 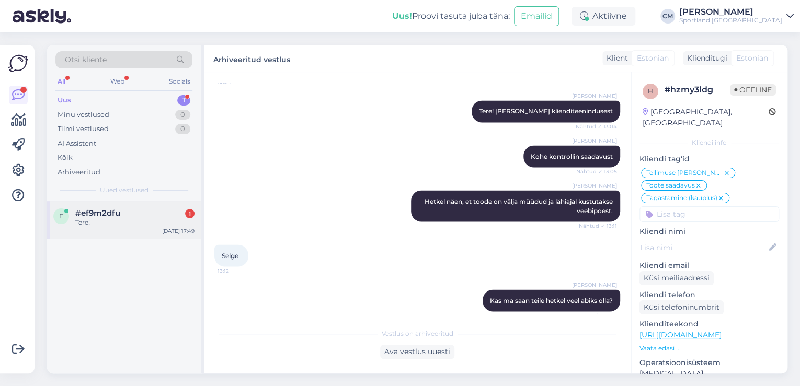 I want to click on div: Tere!, so click(x=135, y=223).